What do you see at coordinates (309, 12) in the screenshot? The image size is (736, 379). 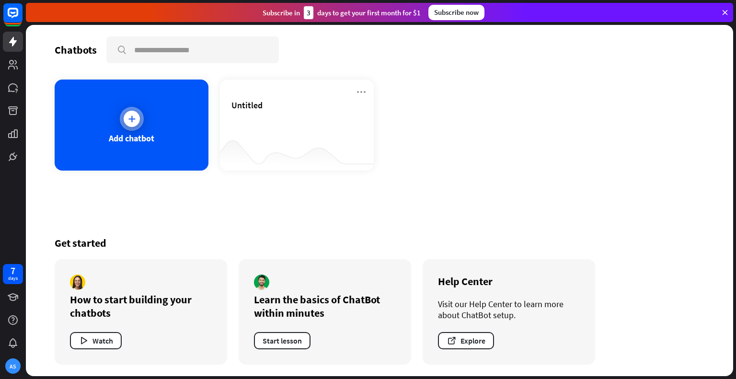 I see `div: 3` at bounding box center [309, 12].